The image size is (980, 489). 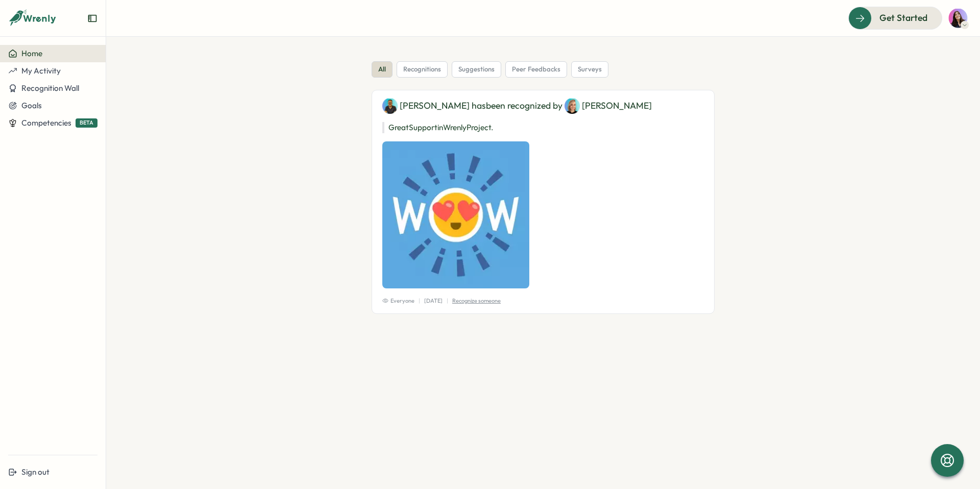 I want to click on span: Home, so click(x=32, y=53).